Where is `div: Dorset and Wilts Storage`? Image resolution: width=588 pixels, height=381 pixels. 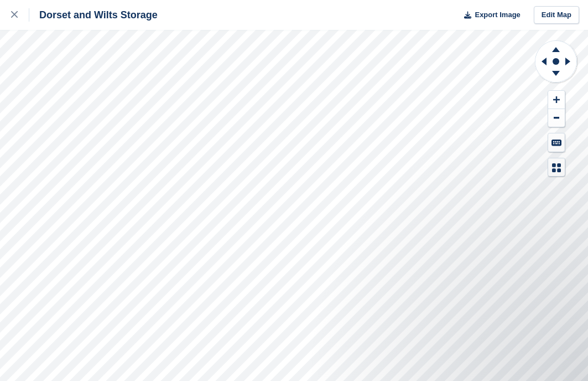
div: Dorset and Wilts Storage is located at coordinates (93, 15).